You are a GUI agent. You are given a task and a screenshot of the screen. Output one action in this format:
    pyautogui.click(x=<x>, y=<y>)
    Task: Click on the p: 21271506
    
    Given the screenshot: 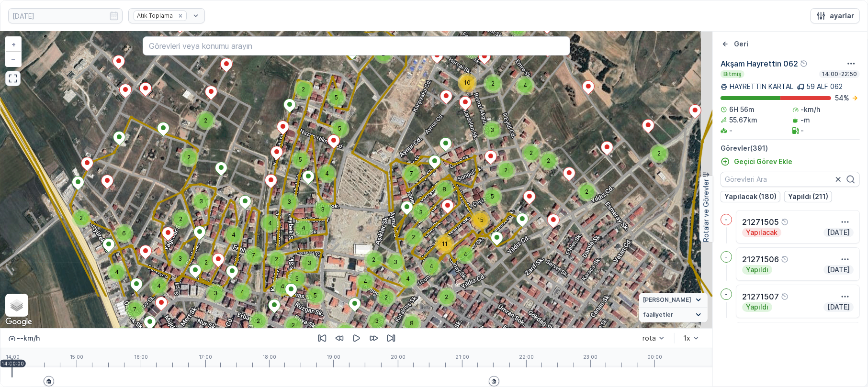 What is the action you would take?
    pyautogui.click(x=760, y=259)
    